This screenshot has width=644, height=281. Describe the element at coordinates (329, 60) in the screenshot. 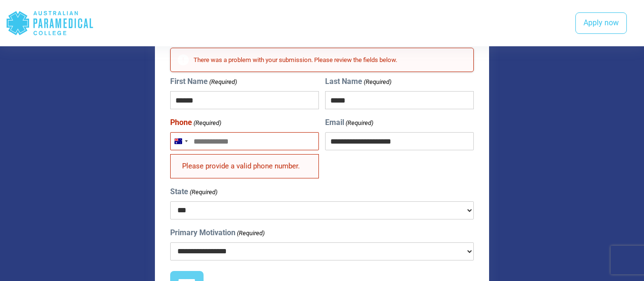

I see `h2: There was a problem with your submission. Please review the fields below.` at that location.